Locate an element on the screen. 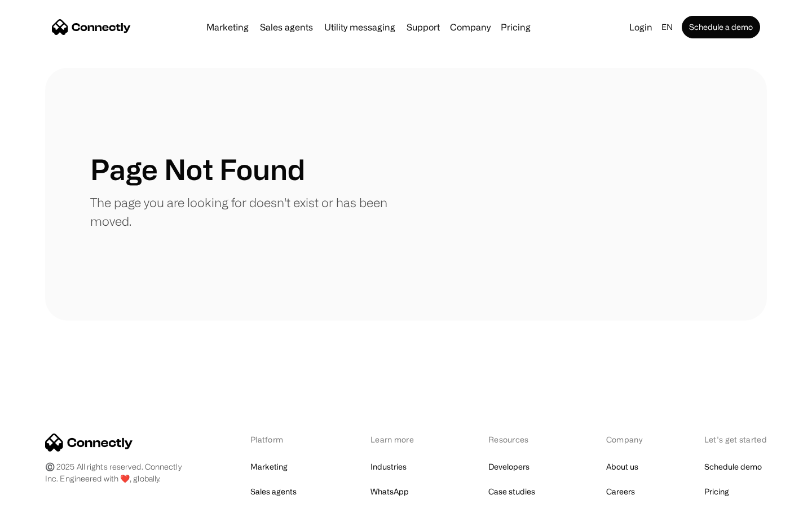  a: Developers is located at coordinates (508, 466).